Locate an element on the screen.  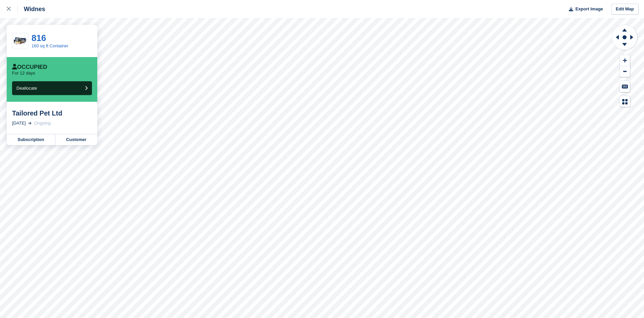
p: For 12 days is located at coordinates (24, 73).